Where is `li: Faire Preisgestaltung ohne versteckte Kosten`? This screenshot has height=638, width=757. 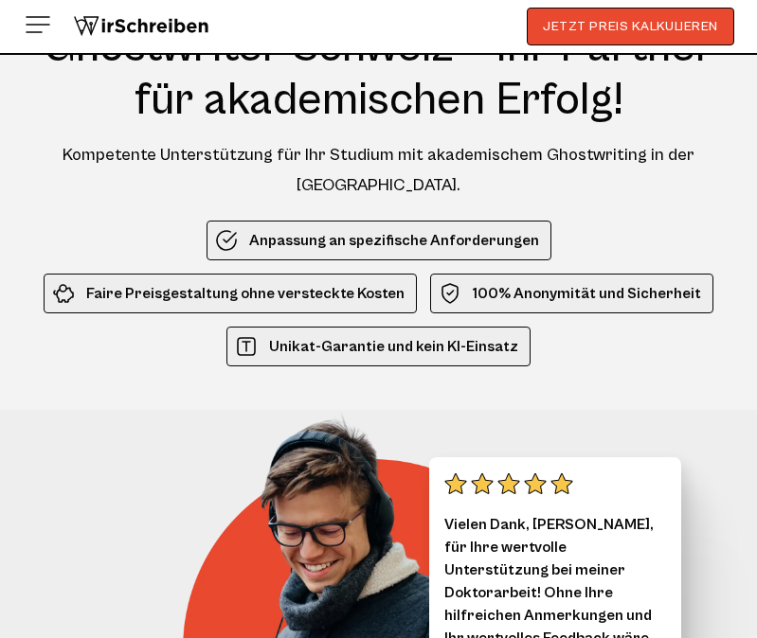 li: Faire Preisgestaltung ohne versteckte Kosten is located at coordinates (230, 294).